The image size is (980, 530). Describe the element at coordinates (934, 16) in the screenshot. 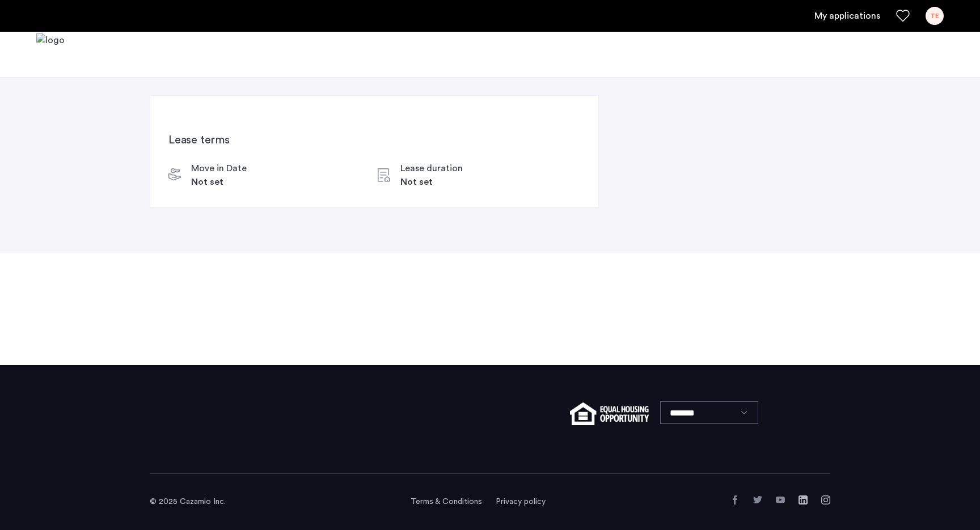

I see `div: TE` at that location.